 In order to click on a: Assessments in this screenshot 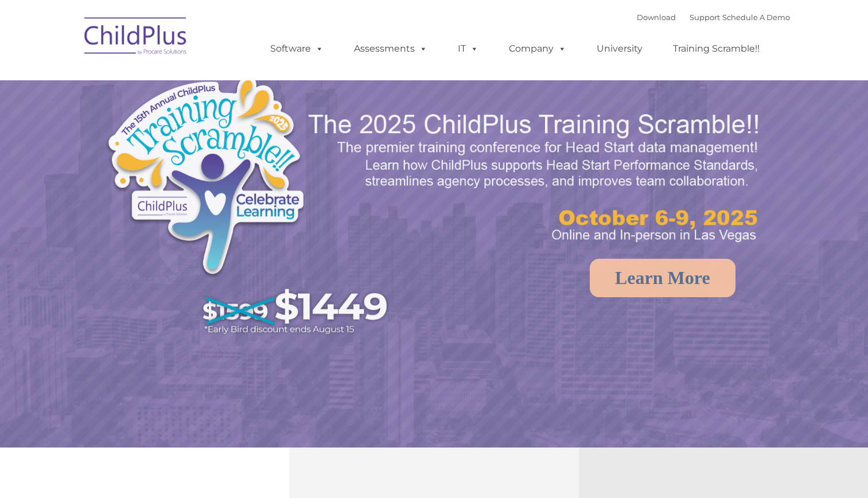, I will do `click(391, 49)`.